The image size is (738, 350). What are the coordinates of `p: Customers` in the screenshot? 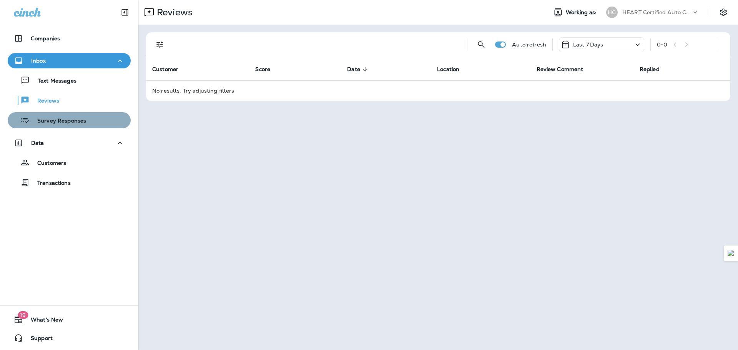 It's located at (48, 163).